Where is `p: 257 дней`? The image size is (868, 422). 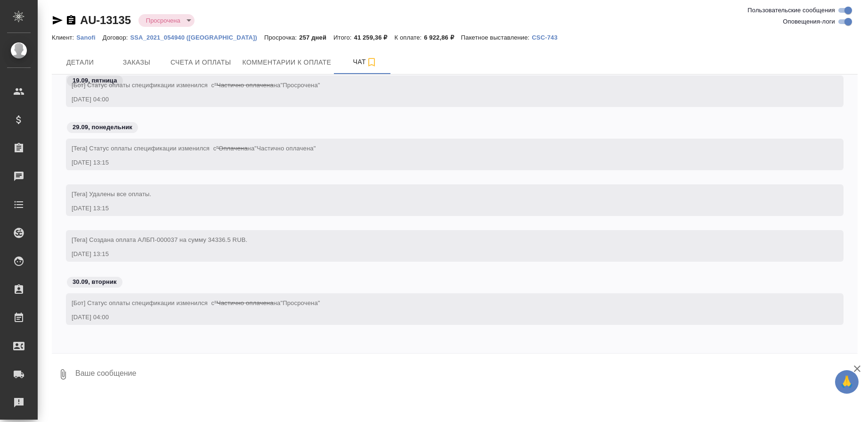 p: 257 дней is located at coordinates (316, 37).